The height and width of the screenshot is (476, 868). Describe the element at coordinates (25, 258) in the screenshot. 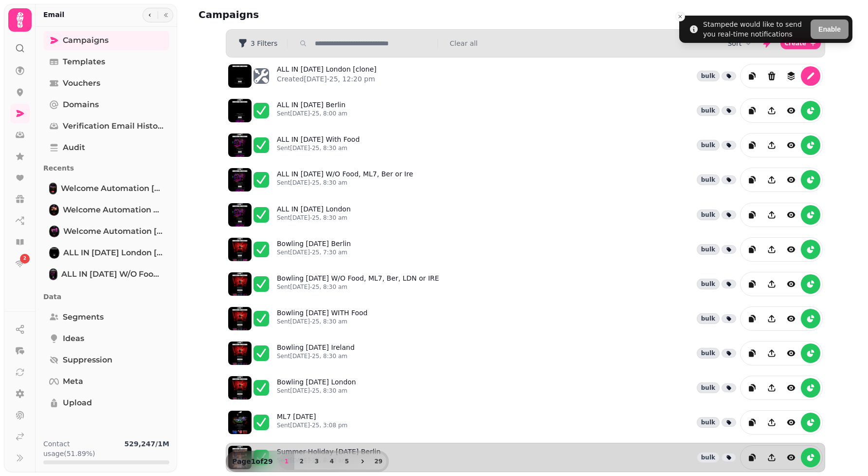

I see `span: 2` at that location.